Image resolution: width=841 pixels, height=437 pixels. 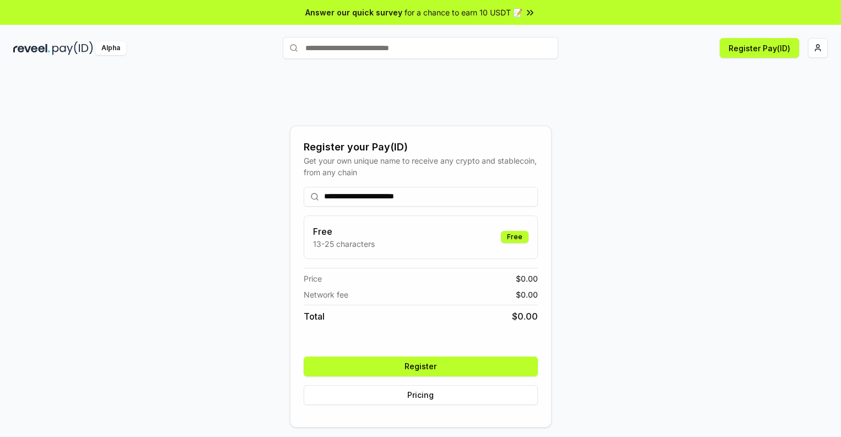 I want to click on img: reveel_dark, so click(x=31, y=48).